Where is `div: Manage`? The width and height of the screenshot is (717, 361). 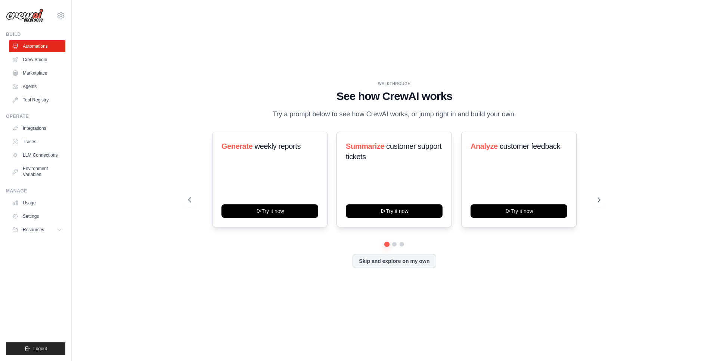
div: Manage is located at coordinates (35, 191).